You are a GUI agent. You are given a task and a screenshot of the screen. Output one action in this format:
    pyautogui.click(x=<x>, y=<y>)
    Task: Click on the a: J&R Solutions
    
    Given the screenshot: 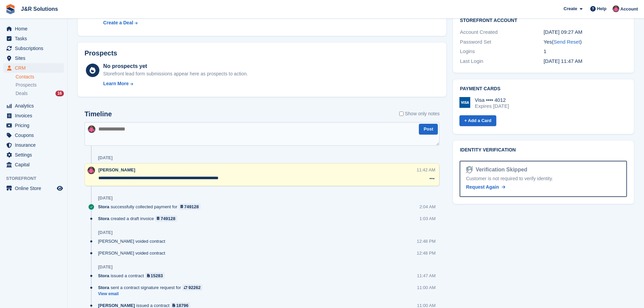 What is the action you would take?
    pyautogui.click(x=39, y=9)
    